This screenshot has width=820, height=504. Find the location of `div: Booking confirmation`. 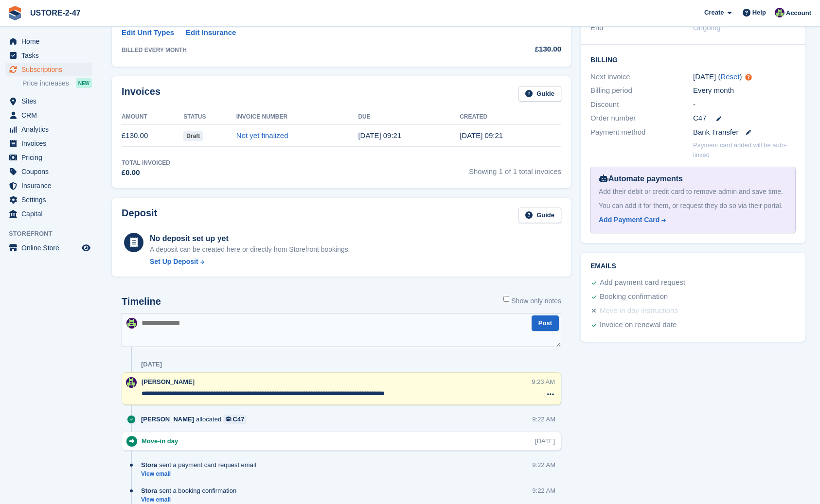

div: Booking confirmation is located at coordinates (634, 297).